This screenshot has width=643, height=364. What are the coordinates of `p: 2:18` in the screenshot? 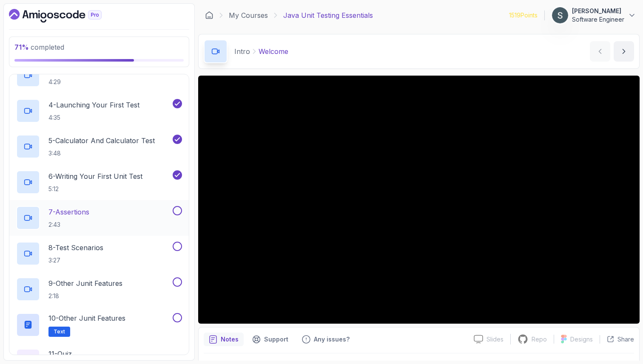 It's located at (85, 296).